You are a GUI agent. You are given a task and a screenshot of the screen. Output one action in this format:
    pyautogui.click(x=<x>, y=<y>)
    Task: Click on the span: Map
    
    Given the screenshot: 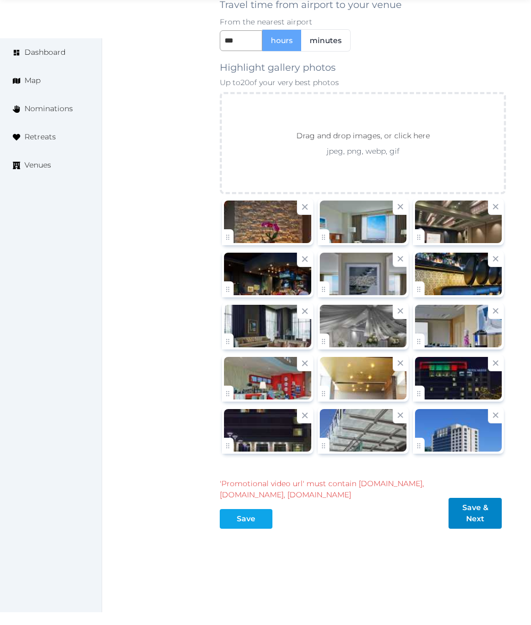 What is the action you would take?
    pyautogui.click(x=32, y=80)
    